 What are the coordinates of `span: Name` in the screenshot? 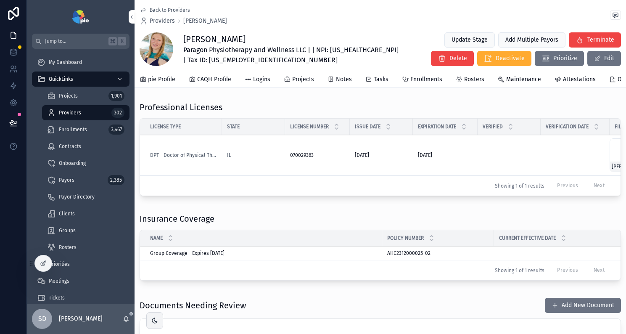 It's located at (156, 238).